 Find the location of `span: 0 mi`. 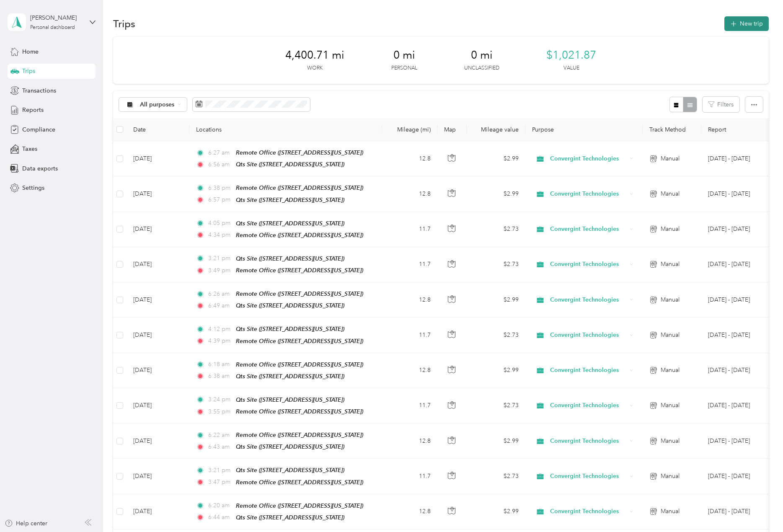

span: 0 mi is located at coordinates (404, 55).